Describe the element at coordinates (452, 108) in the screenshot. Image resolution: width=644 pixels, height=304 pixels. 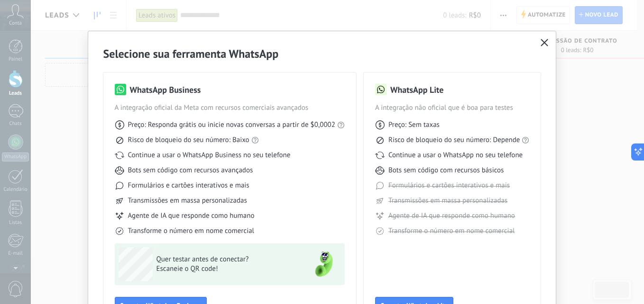
I see `span: A integração não oficial que é boa para testes` at that location.